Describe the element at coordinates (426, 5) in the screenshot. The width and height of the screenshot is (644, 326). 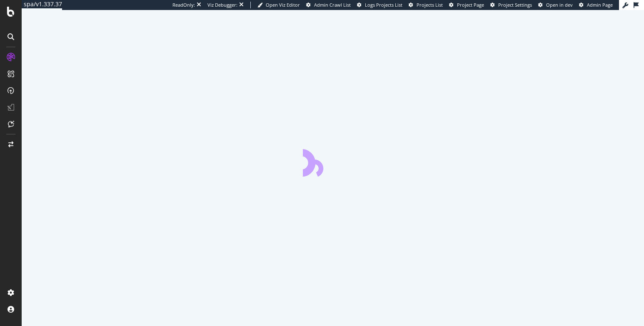
I see `a: Projects List` at that location.